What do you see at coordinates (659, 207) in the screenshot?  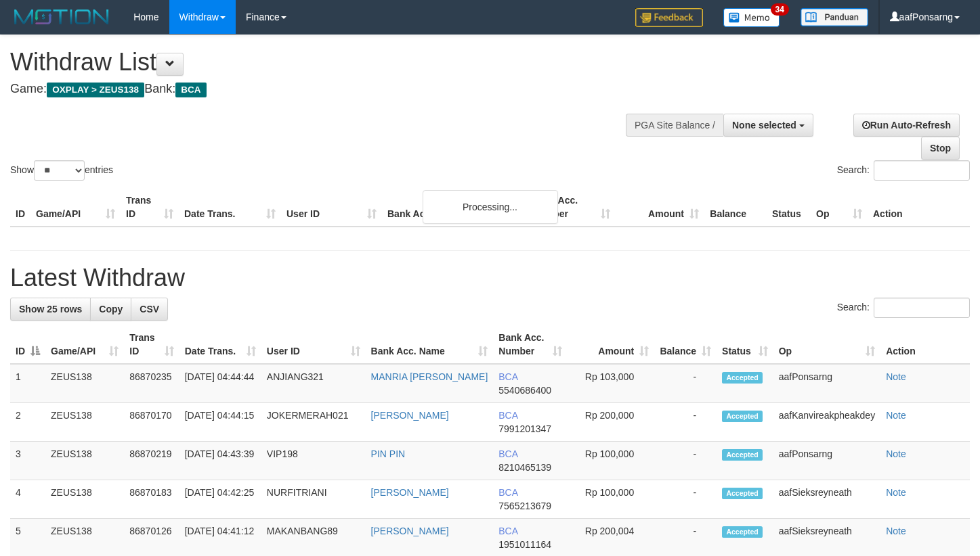 I see `th: Amount` at bounding box center [659, 207].